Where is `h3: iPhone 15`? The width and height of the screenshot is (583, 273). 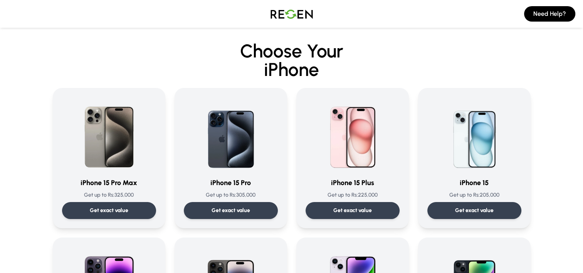
h3: iPhone 15 is located at coordinates (474, 183).